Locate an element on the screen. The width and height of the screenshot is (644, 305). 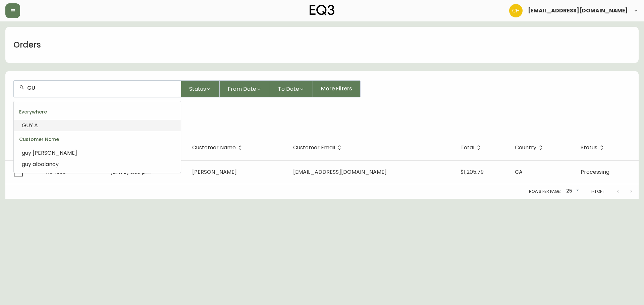
input: Search is located at coordinates (101, 88).